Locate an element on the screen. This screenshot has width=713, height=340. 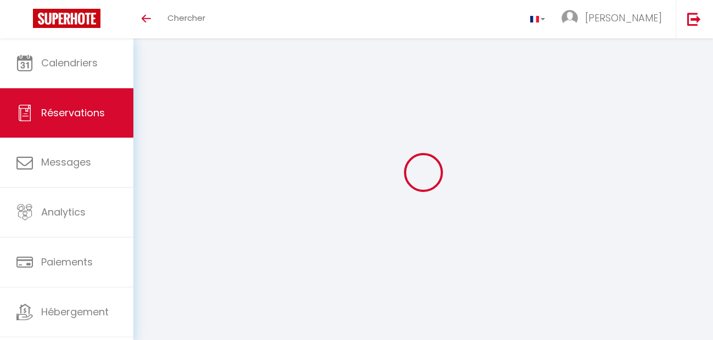
img: Super Booking is located at coordinates (66, 18).